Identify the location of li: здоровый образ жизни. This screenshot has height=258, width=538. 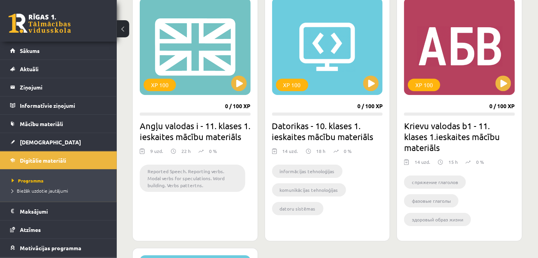
(438, 220).